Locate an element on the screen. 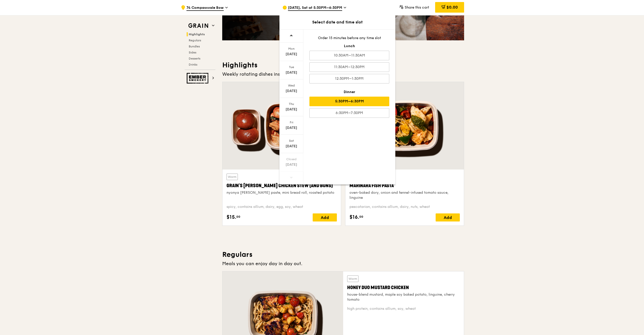 This screenshot has width=644, height=335. h3: Highlights is located at coordinates (343, 65).